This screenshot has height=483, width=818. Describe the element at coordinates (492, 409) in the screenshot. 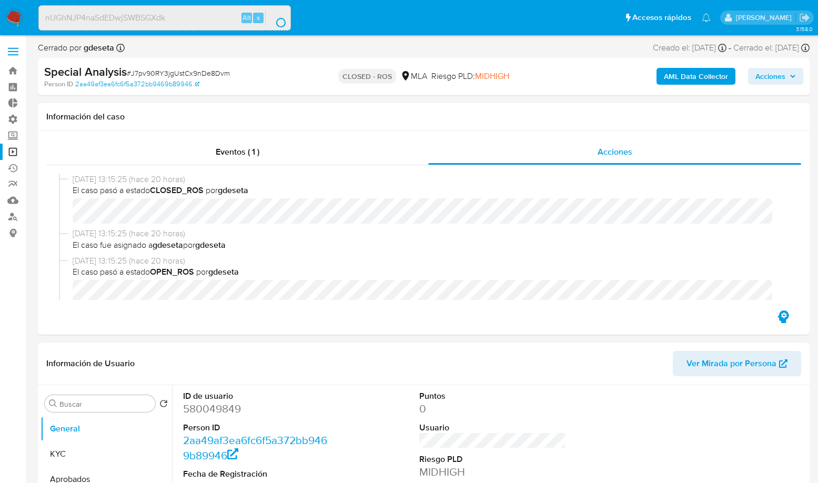

I see `dd: 0` at that location.